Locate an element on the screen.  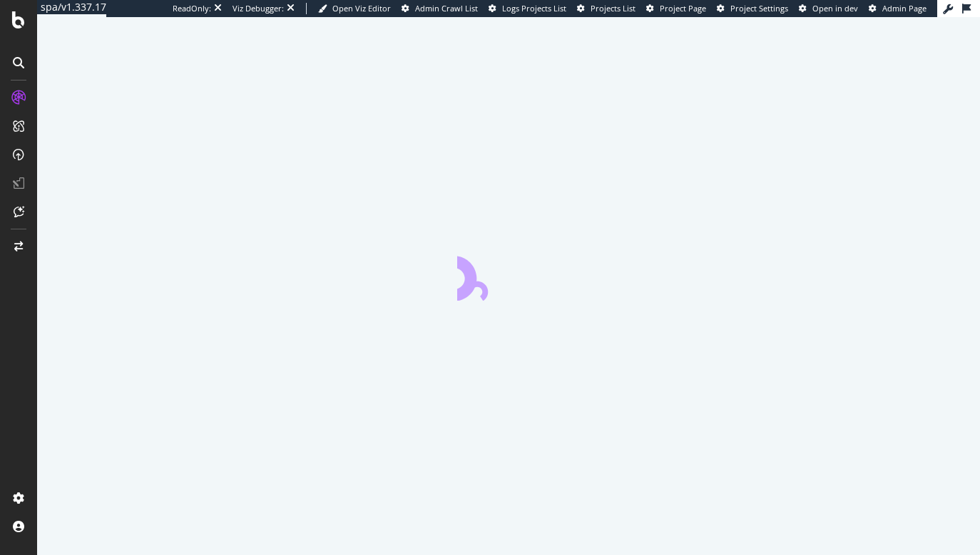
a: Project Page is located at coordinates (676, 9).